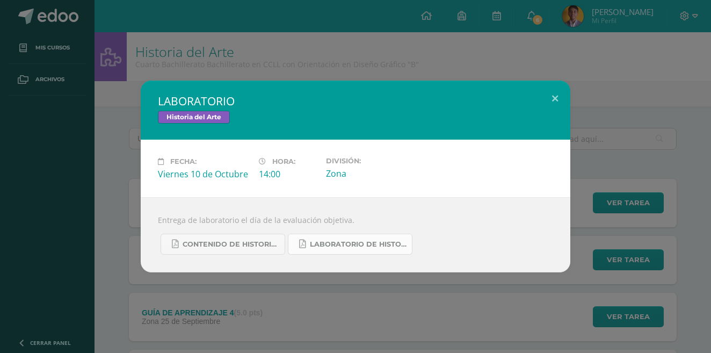 This screenshot has width=711, height=353. I want to click on div: 14:00, so click(288, 174).